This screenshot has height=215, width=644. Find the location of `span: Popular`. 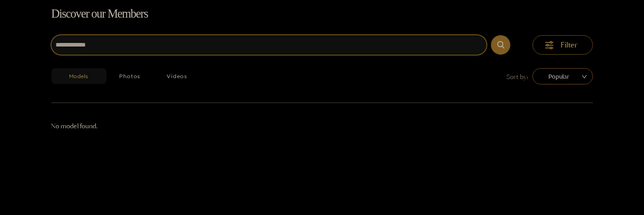

span: Popular is located at coordinates (563, 76).